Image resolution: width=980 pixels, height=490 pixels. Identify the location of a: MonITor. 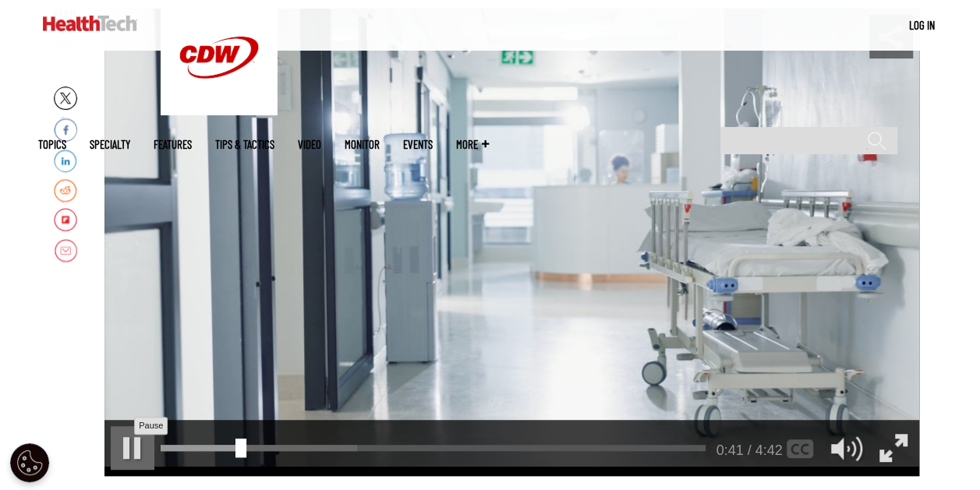
(362, 144).